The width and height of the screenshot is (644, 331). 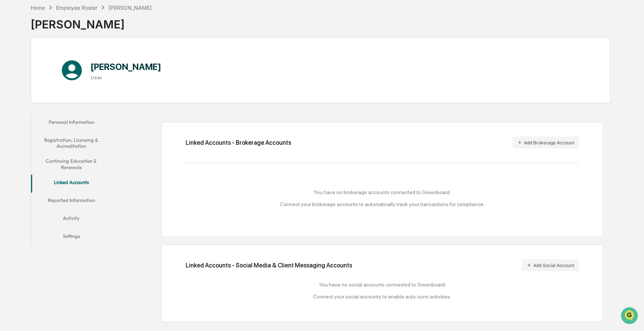 What do you see at coordinates (382, 198) in the screenshot?
I see `div: You have no brokerage accounts connected to Greenboard. Connect your brokerage accounts to automa...` at bounding box center [382, 198].